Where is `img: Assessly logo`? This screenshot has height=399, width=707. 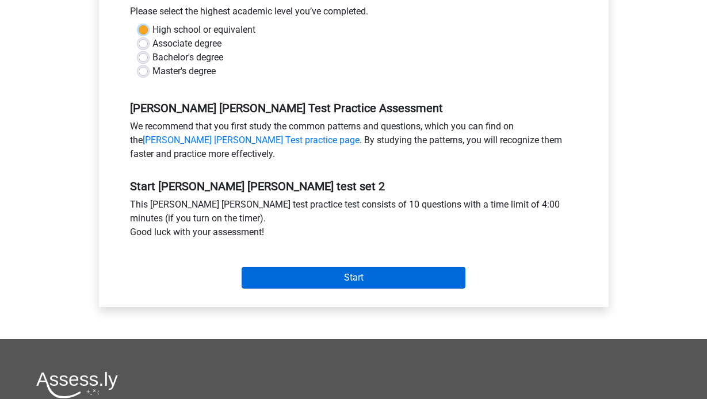 img: Assessly logo is located at coordinates (77, 385).